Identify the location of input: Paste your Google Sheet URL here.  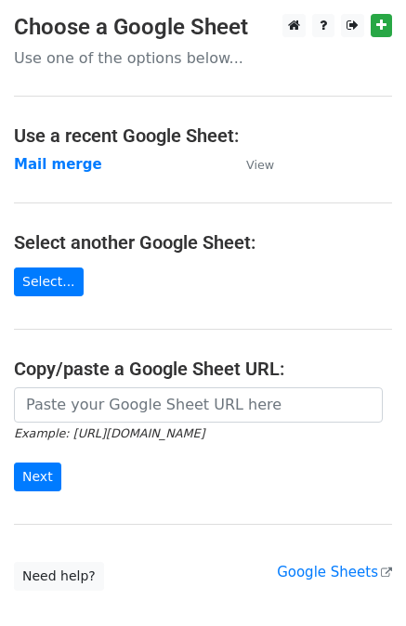
(198, 405).